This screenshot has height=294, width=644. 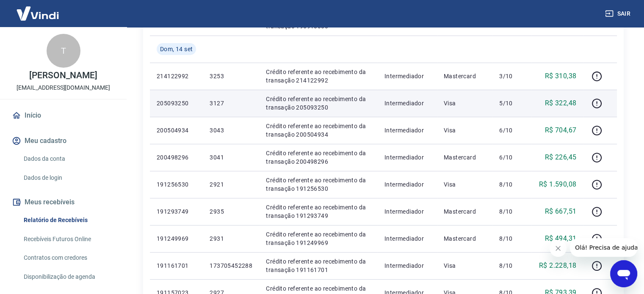 I want to click on p: 3/10, so click(x=512, y=76).